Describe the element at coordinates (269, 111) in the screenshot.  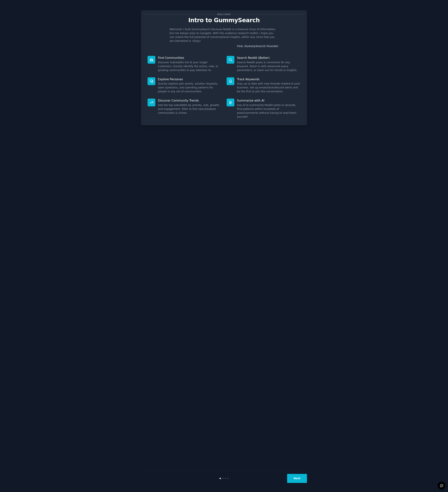
I see `dd: Use AI to summarize Reddit posts in seconds. Find patterns within hundreds of posts/comments with...` at that location.